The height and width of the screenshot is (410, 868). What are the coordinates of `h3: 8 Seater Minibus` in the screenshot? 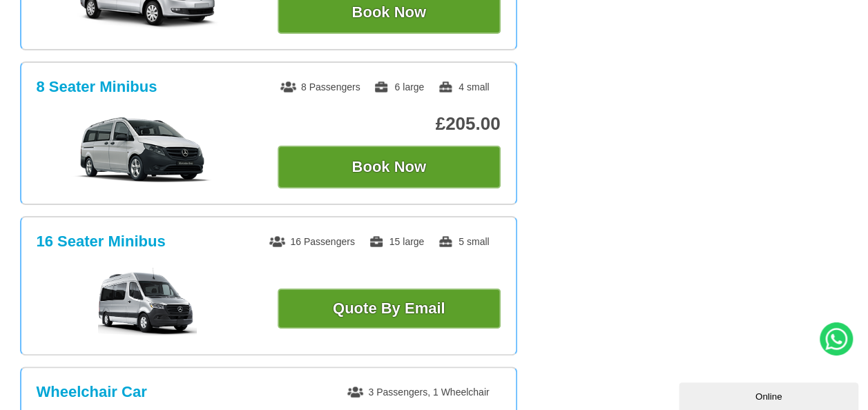 It's located at (97, 87).